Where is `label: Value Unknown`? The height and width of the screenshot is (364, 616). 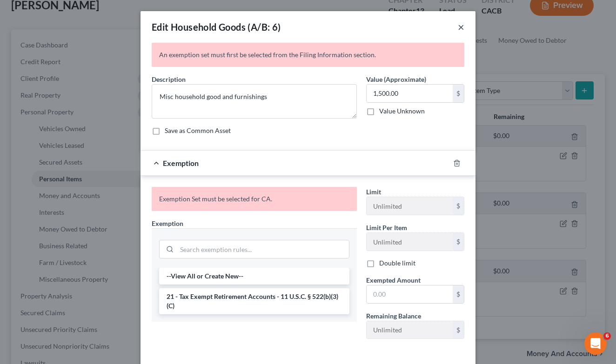 label: Value Unknown is located at coordinates (402, 111).